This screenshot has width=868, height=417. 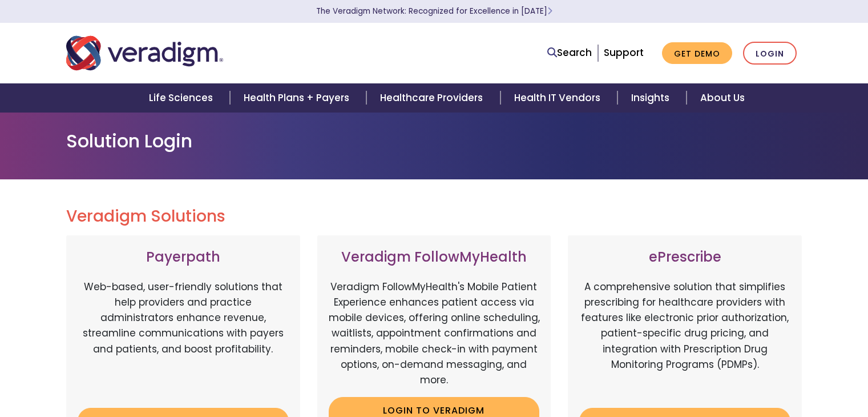 I want to click on a: Healthcare Providers, so click(x=433, y=98).